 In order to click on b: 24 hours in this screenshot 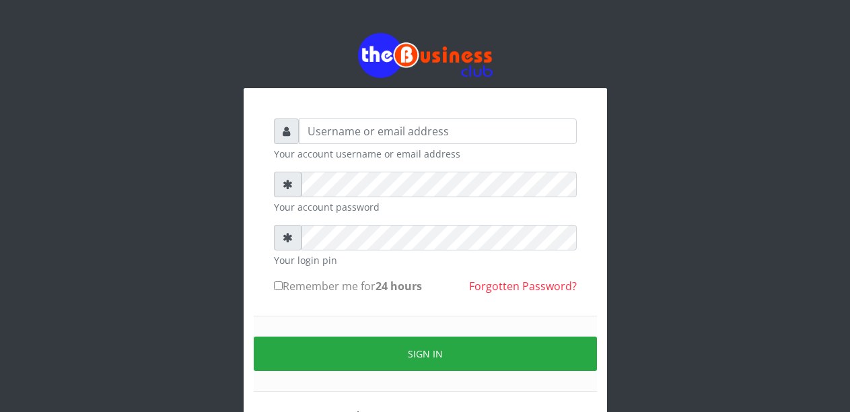, I will do `click(399, 286)`.